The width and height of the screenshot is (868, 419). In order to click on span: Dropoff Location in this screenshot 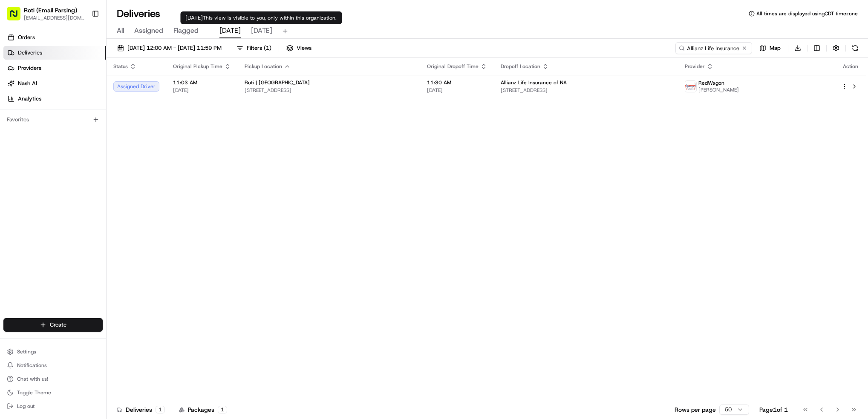, I will do `click(520, 66)`.